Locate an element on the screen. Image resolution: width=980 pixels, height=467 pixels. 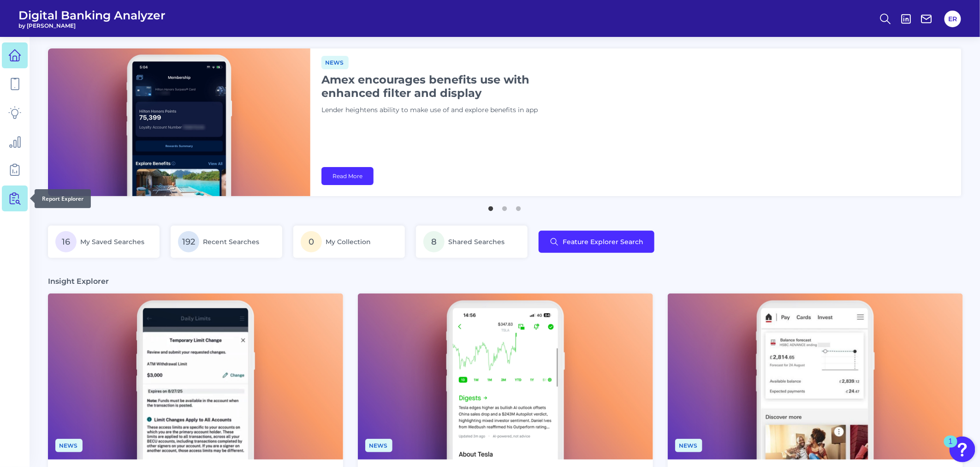
span: My Collection is located at coordinates (348, 242).